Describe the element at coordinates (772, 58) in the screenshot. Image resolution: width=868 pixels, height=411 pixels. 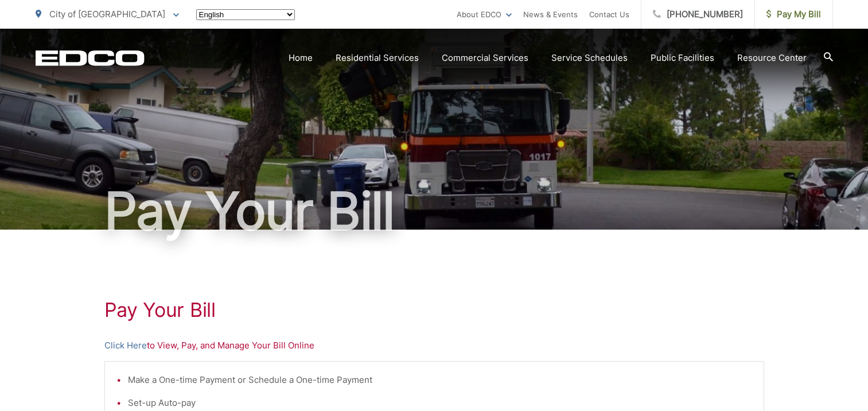
I see `a: Resource Center` at that location.